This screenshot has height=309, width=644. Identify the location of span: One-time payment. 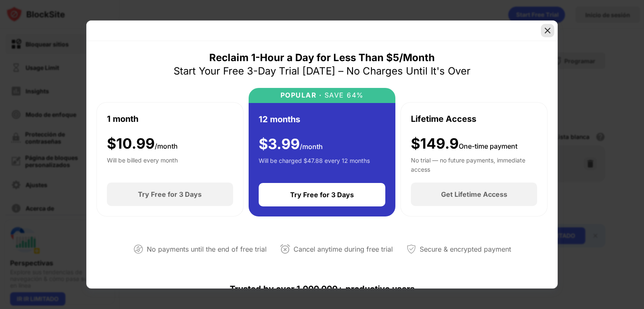
(488, 146).